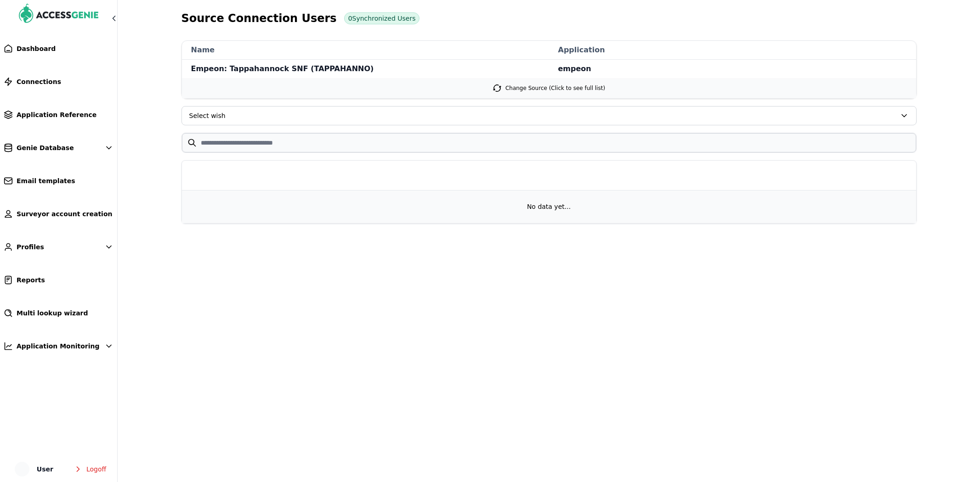 The image size is (980, 482). I want to click on span: 0 Synchronized Users, so click(381, 18).